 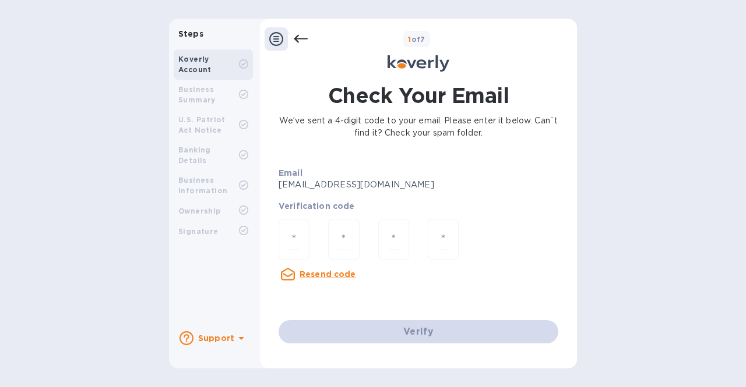 What do you see at coordinates (409, 39) in the screenshot?
I see `span: 1` at bounding box center [409, 39].